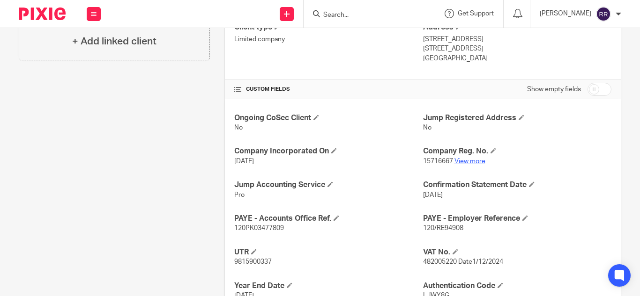 This screenshot has height=296, width=640. I want to click on img: Pixie, so click(42, 14).